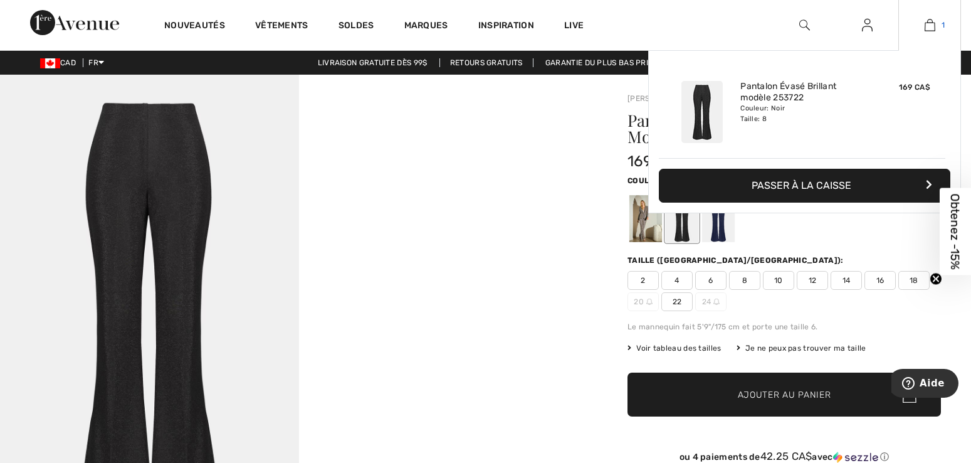  Describe the element at coordinates (955, 231) in the screenshot. I see `div: Obtenez -15%Close teaser` at that location.